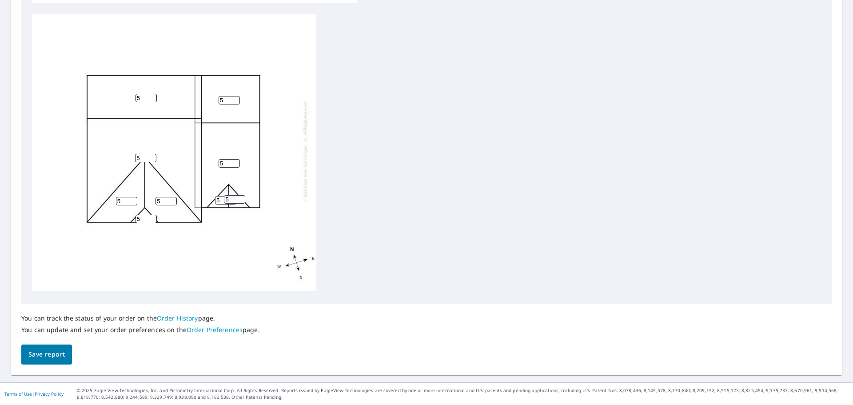  Describe the element at coordinates (47, 354) in the screenshot. I see `span: Save report` at that location.